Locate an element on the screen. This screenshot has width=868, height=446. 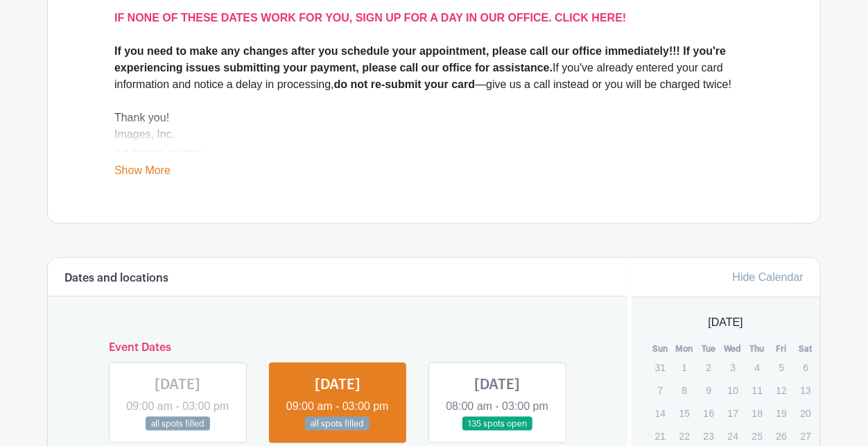
p: 7 is located at coordinates (660, 389).